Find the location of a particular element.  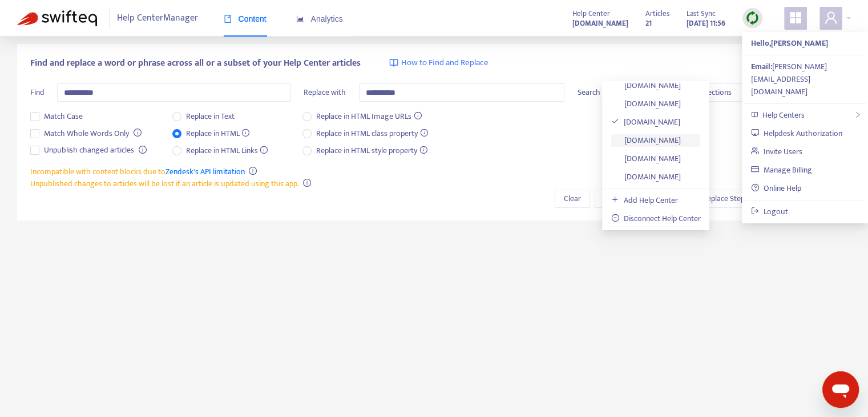

button: Replace Step By Step is located at coordinates (737, 199).